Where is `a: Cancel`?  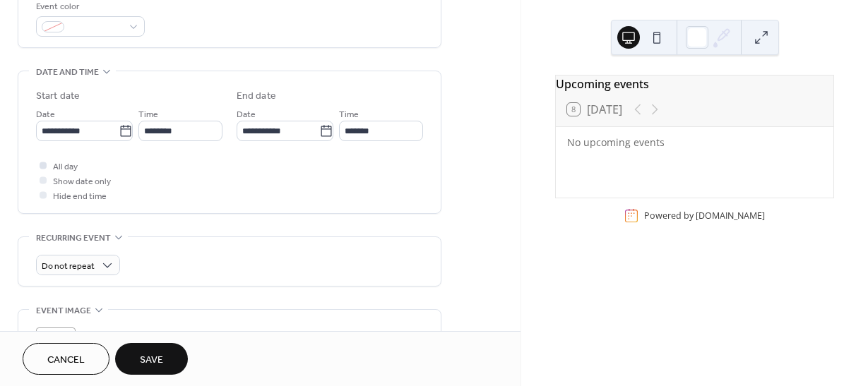
a: Cancel is located at coordinates (66, 358).